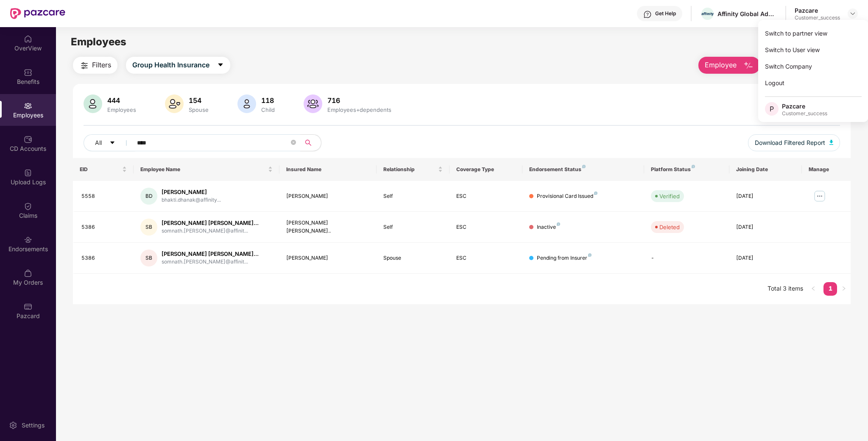 The width and height of the screenshot is (868, 441). What do you see at coordinates (149, 197) in the screenshot?
I see `div: BD` at bounding box center [149, 197].